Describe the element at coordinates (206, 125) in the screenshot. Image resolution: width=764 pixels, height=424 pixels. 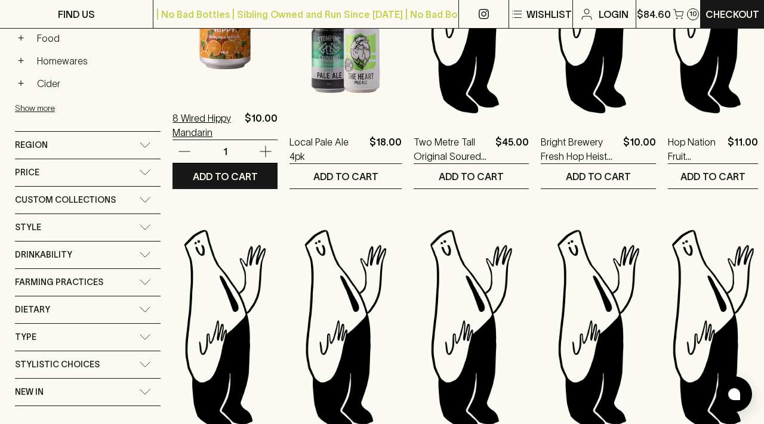
I see `p: 8 Wired Hippy Mandarin` at that location.